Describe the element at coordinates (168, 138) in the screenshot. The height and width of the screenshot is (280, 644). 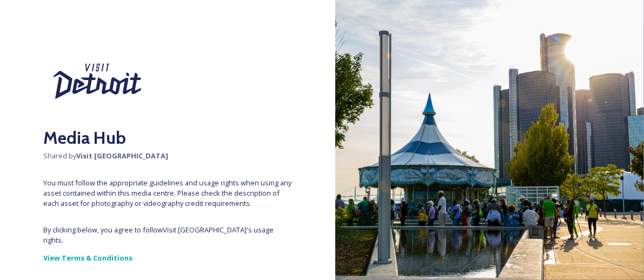
I see `h2: Media Hub` at that location.